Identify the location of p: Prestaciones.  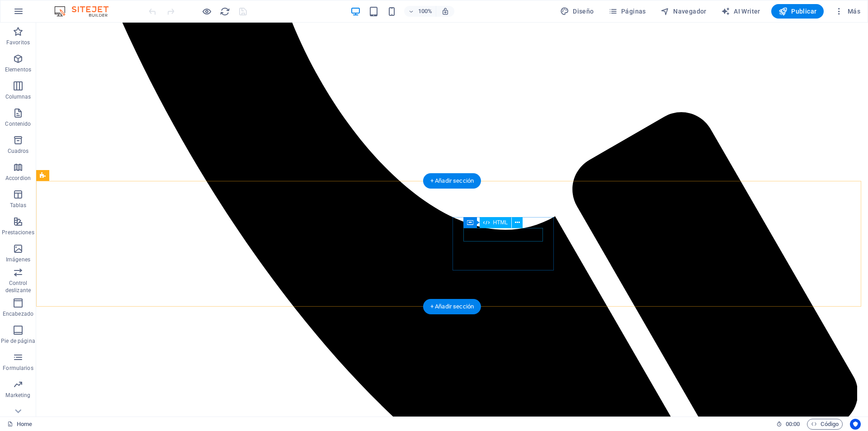
(17, 232).